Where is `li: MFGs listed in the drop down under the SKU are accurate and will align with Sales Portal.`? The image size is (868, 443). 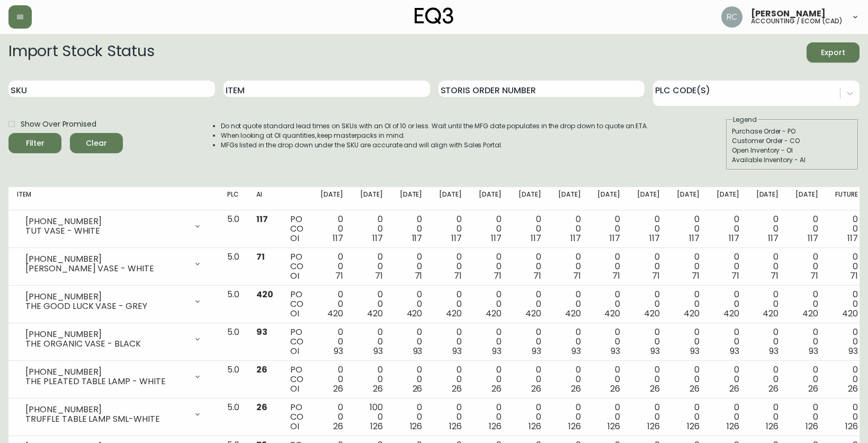 li: MFGs listed in the drop down under the SKU are accurate and will align with Sales Portal. is located at coordinates (435, 145).